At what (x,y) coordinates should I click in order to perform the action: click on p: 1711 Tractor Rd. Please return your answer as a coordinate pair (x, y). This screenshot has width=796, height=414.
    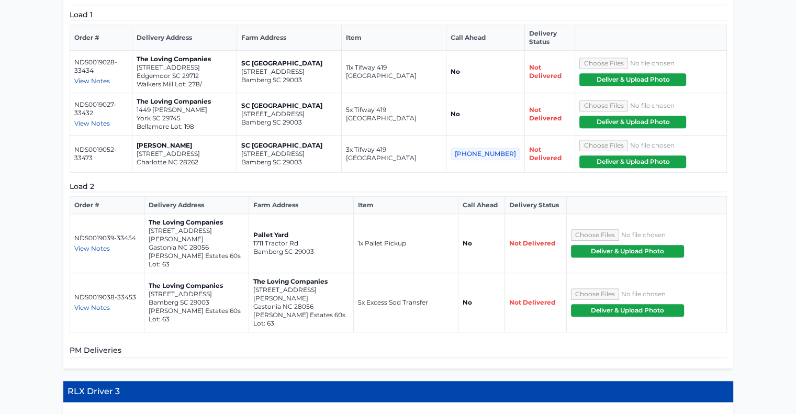
    Looking at the image, I should click on (301, 243).